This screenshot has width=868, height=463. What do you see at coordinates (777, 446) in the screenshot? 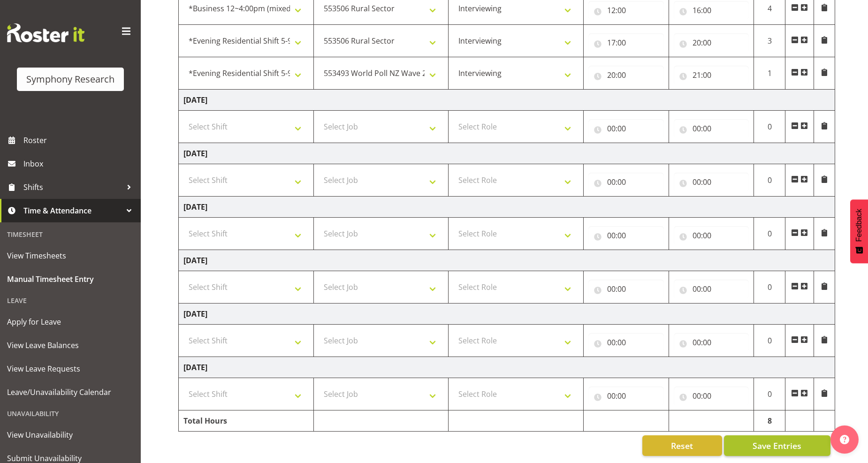
I see `span: Save Entries` at bounding box center [777, 446].